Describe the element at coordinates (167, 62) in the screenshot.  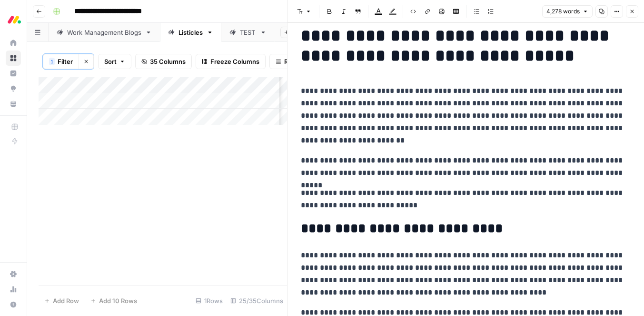
I see `span: 35 Columns` at that location.